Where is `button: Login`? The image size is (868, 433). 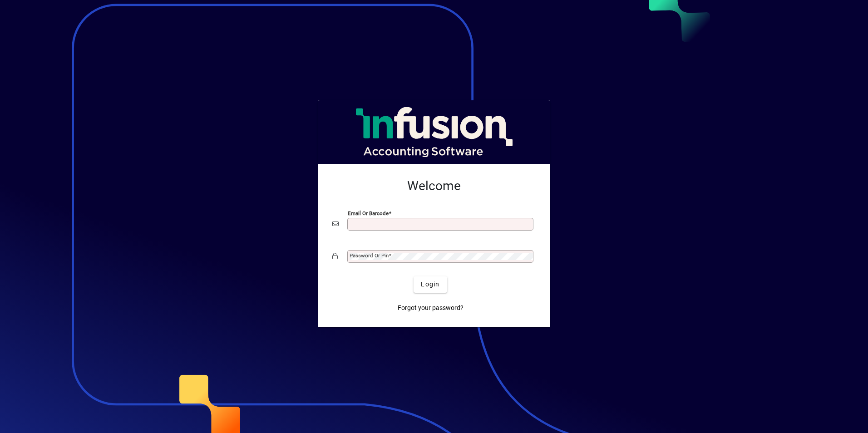
button: Login is located at coordinates (430, 285).